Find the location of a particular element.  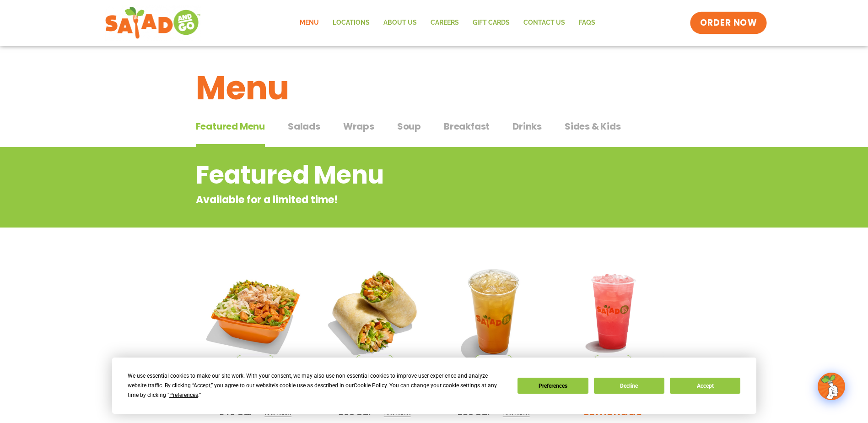

span: Salads is located at coordinates (304, 126).